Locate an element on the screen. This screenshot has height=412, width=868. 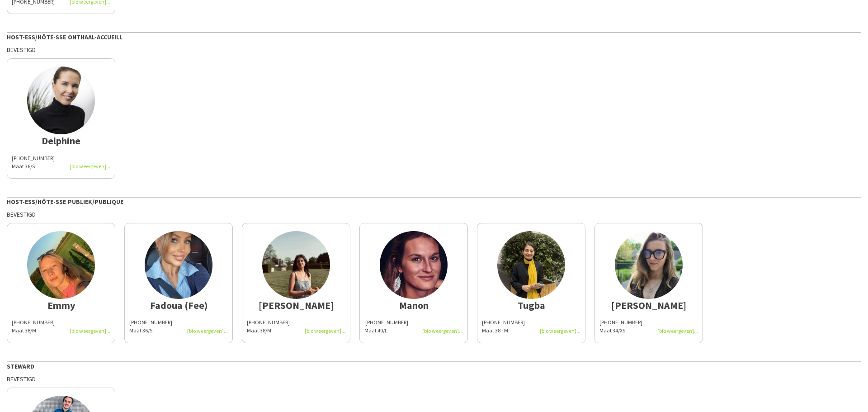
img: thumb-660fea4a1898e.jpeg is located at coordinates (61, 265).